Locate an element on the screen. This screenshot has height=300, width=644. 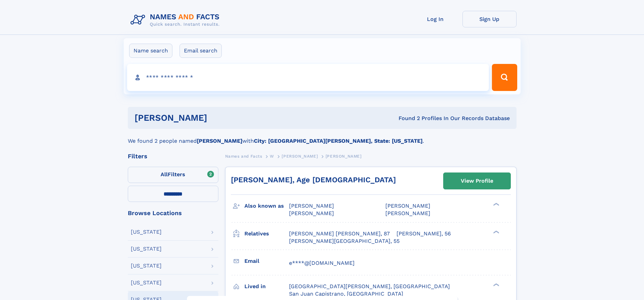
h3: Relatives is located at coordinates (267, 234).